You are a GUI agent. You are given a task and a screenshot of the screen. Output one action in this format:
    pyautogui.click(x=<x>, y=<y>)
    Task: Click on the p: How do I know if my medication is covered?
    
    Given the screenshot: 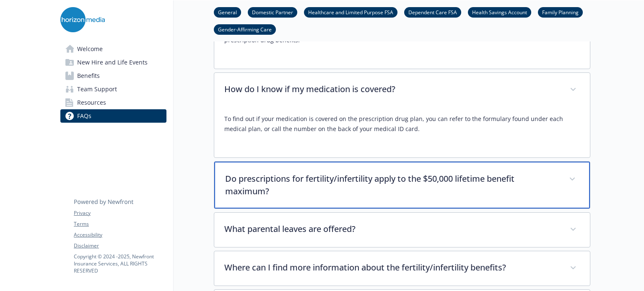 What is the action you would take?
    pyautogui.click(x=392, y=89)
    